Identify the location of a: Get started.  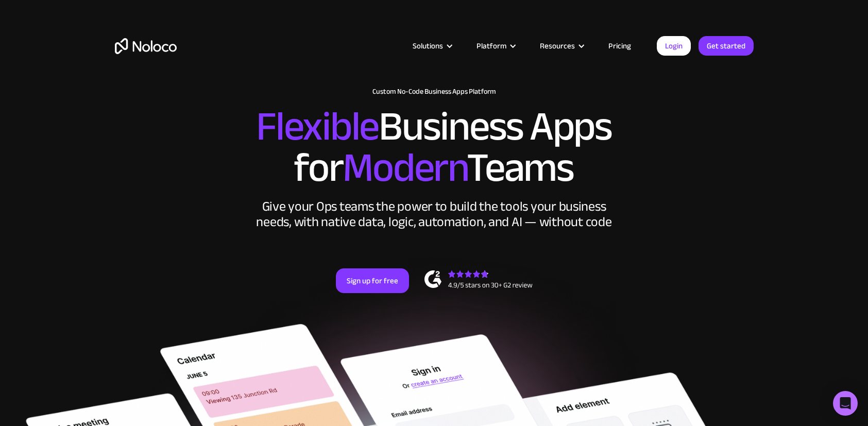
(726, 46).